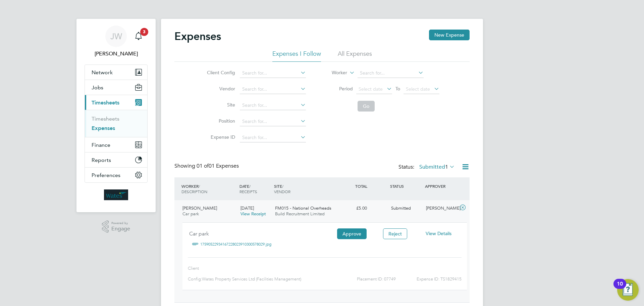 The height and width of the screenshot is (306, 644). I want to click on button: Timesheets, so click(116, 103).